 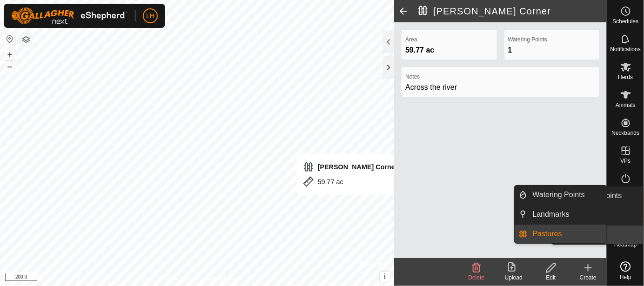 I want to click on label: Area, so click(x=449, y=40).